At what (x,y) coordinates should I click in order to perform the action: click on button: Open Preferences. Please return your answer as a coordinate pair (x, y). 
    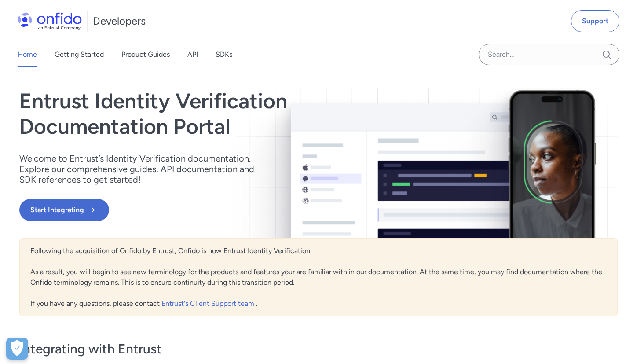
    Looking at the image, I should click on (17, 349).